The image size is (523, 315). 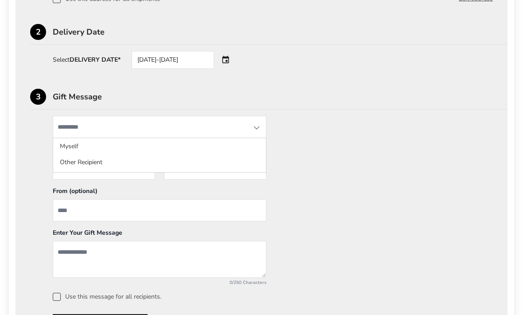 I want to click on div: From (optional), so click(x=160, y=193).